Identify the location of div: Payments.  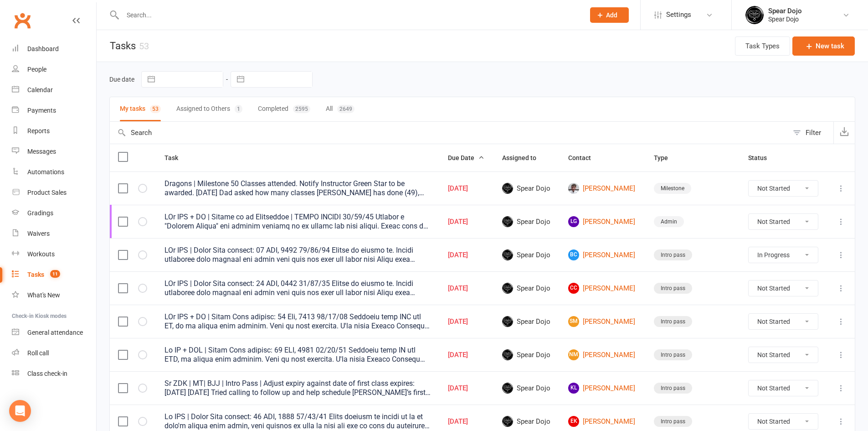
(42, 110).